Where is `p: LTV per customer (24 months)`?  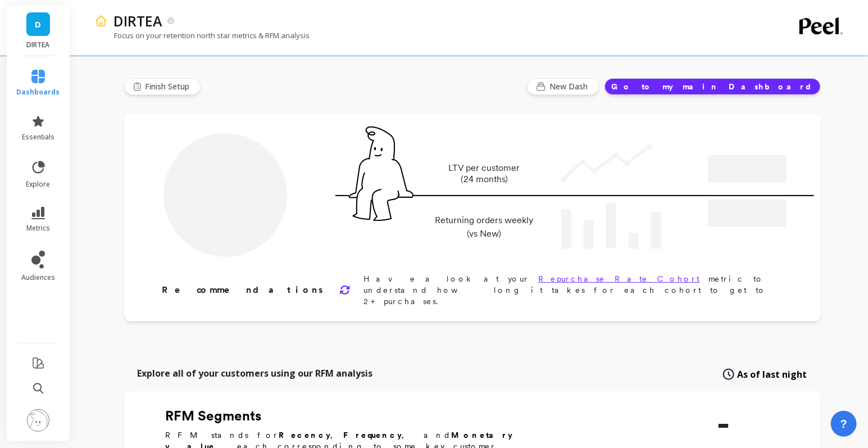 p: LTV per customer (24 months) is located at coordinates (484, 174).